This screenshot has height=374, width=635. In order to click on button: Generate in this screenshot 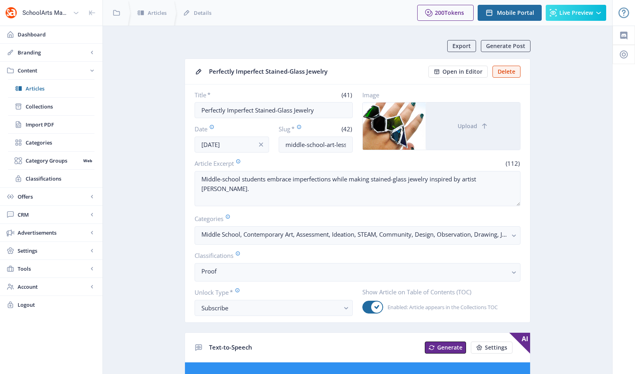, I will do `click(445, 348)`.